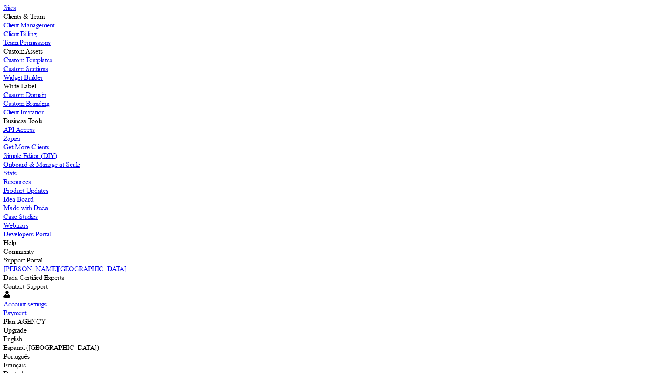  I want to click on a: Payment, so click(15, 313).